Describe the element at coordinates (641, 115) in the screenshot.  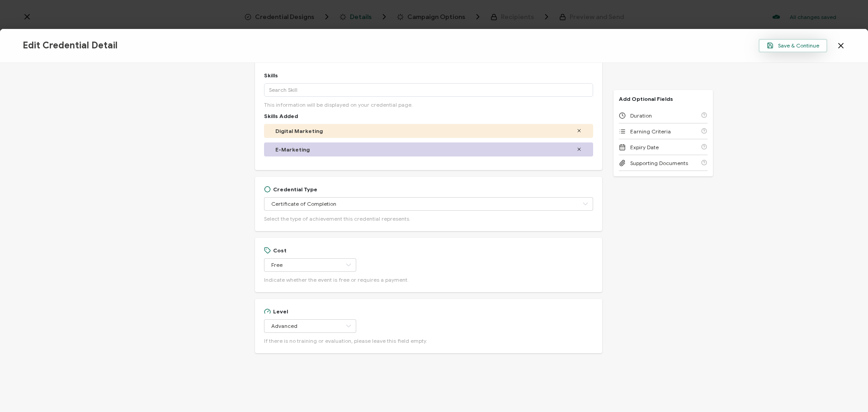
I see `span: Duration` at that location.